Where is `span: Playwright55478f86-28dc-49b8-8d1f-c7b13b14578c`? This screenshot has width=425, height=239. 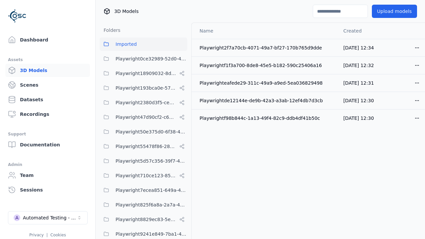 span: Playwright55478f86-28dc-49b8-8d1f-c7b13b14578c is located at coordinates (146, 147).